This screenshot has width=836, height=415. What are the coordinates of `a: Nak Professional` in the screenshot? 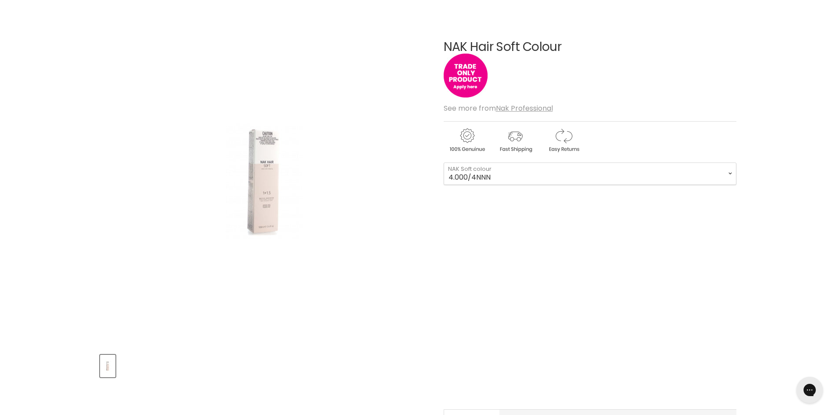 It's located at (524, 108).